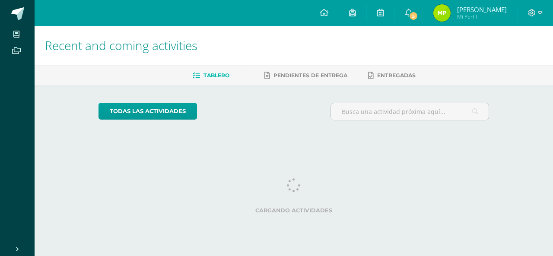 This screenshot has width=553, height=256. Describe the element at coordinates (294, 211) in the screenshot. I see `label: Cargando actividades` at that location.